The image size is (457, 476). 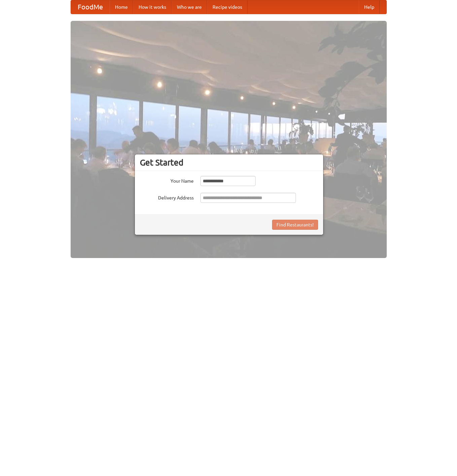 I want to click on label: Delivery Address, so click(x=167, y=197).